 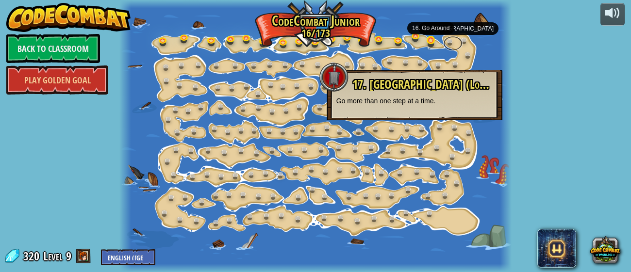 What do you see at coordinates (57, 80) in the screenshot?
I see `a: Play Golden Goal` at bounding box center [57, 80].